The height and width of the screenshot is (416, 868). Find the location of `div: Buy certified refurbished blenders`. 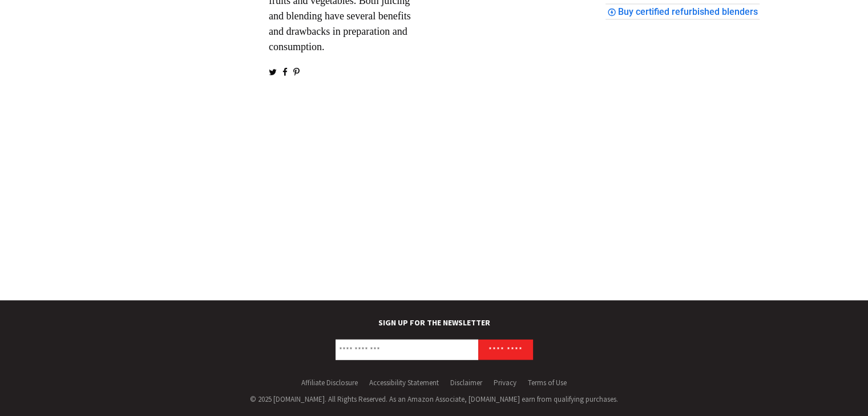

div: Buy certified refurbished blenders is located at coordinates (682, 10).